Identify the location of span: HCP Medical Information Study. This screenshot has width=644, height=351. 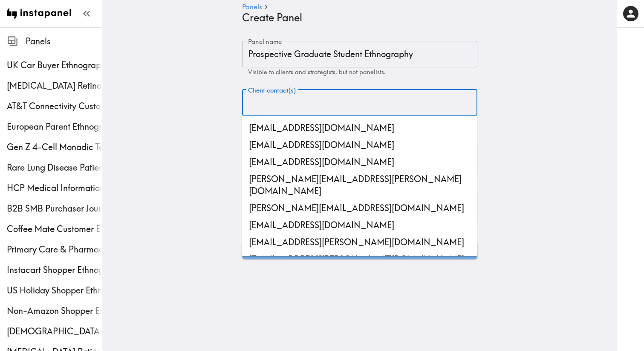
(54, 188).